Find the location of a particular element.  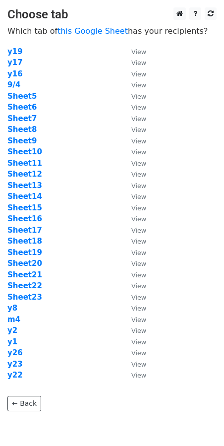

a: Sheet8 is located at coordinates (22, 130).